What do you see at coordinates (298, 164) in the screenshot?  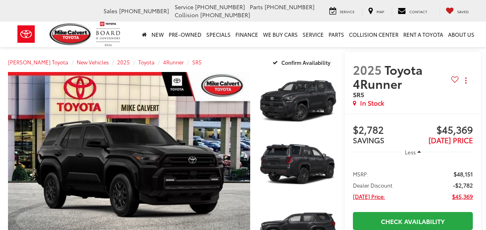 I see `a: Expand Photo 2` at bounding box center [298, 164].